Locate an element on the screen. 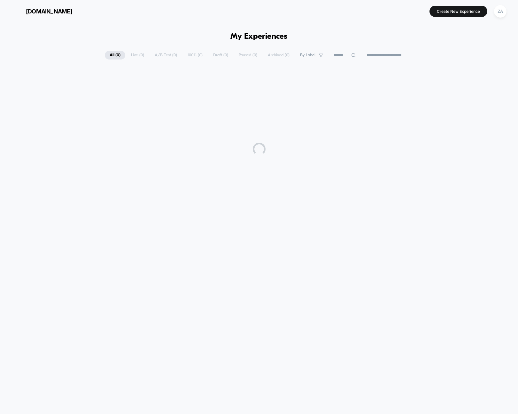  button: ZA is located at coordinates (500, 11).